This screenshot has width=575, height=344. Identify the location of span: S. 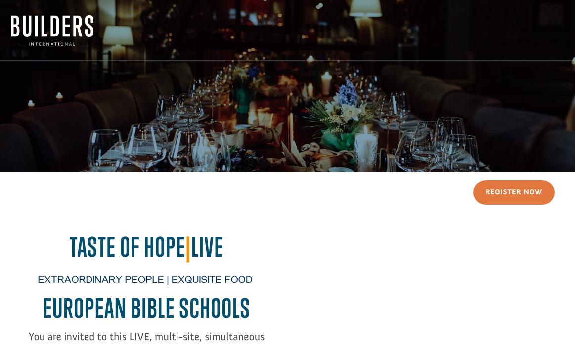
(245, 308).